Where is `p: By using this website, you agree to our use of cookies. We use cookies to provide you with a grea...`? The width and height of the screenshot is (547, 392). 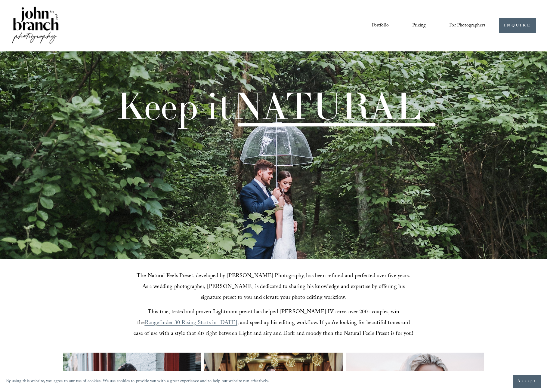
p: By using this website, you agree to our use of cookies. We use cookies to provide you with a grea... is located at coordinates (137, 381).